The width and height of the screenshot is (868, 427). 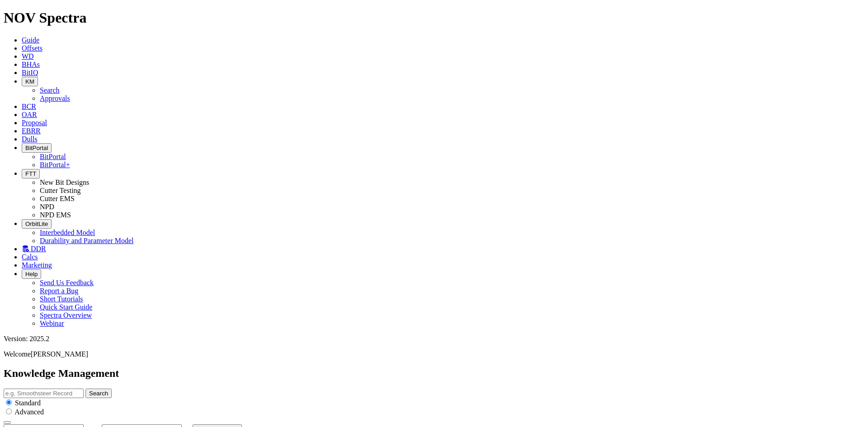 I want to click on span: Help, so click(x=31, y=274).